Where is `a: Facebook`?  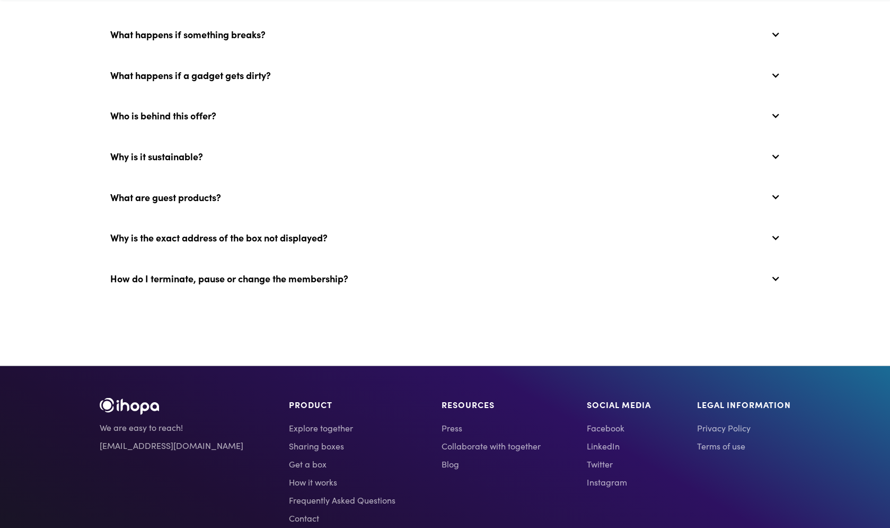 a: Facebook is located at coordinates (619, 427).